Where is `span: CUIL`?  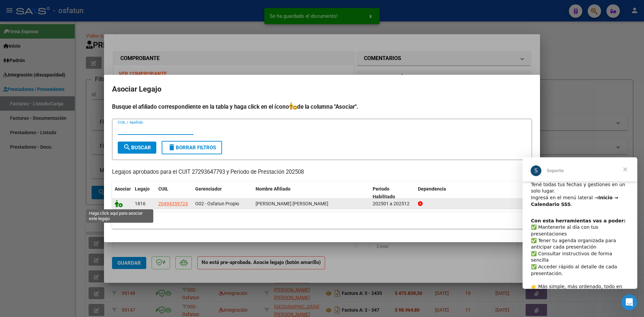 span: CUIL is located at coordinates (164, 189).